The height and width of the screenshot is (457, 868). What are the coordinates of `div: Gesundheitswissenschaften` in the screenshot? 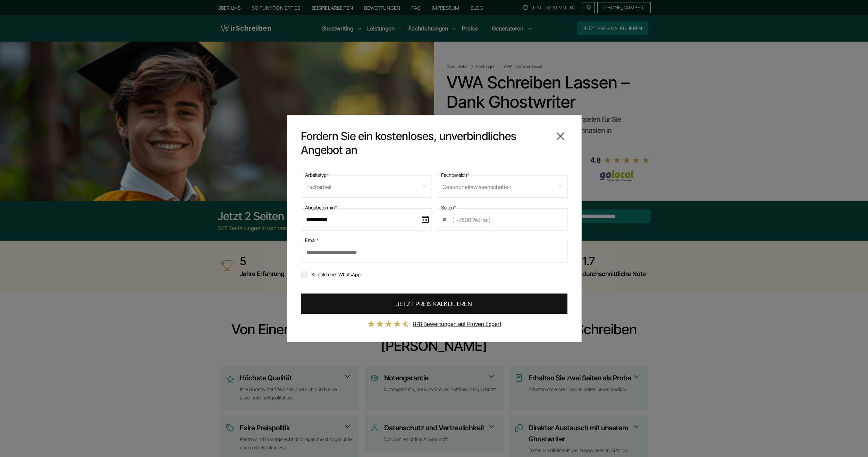 It's located at (477, 187).